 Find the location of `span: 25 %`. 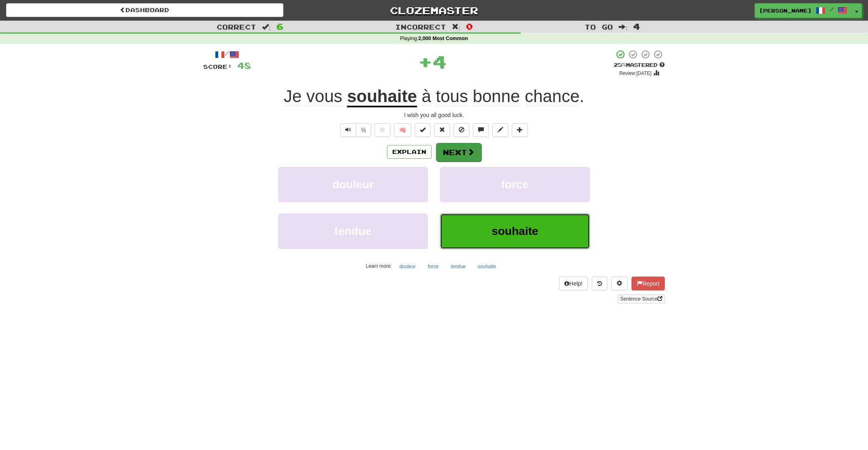

span: 25 % is located at coordinates (620, 65).